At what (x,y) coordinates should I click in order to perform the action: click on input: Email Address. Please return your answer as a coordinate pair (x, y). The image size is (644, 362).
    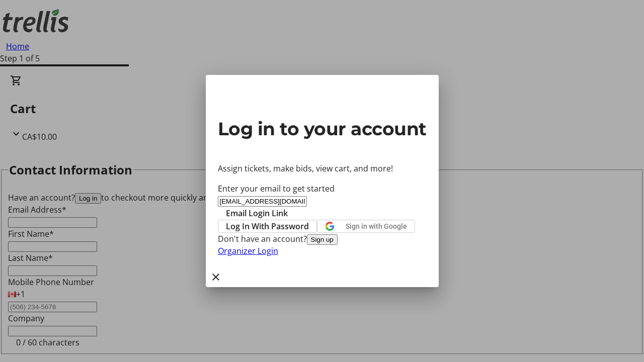
    Looking at the image, I should click on (262, 201).